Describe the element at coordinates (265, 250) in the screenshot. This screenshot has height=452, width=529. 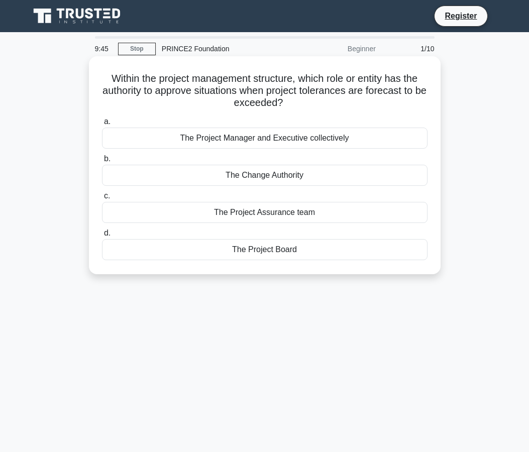
I see `div: The Project Board` at that location.